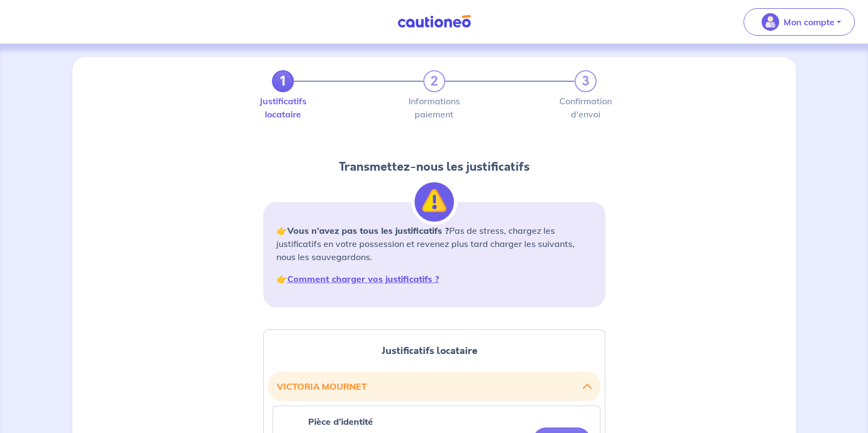 The image size is (868, 433). What do you see at coordinates (771, 22) in the screenshot?
I see `img: illu_account_valid_menu.svg` at bounding box center [771, 22].